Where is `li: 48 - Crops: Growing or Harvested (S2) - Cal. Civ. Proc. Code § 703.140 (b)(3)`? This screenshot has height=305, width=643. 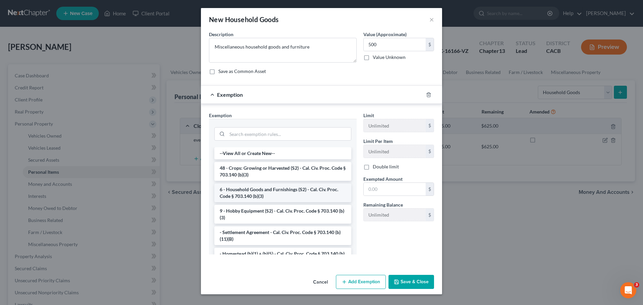 li: 48 - Crops: Growing or Harvested (S2) - Cal. Civ. Proc. Code § 703.140 (b)(3) is located at coordinates (283, 171).